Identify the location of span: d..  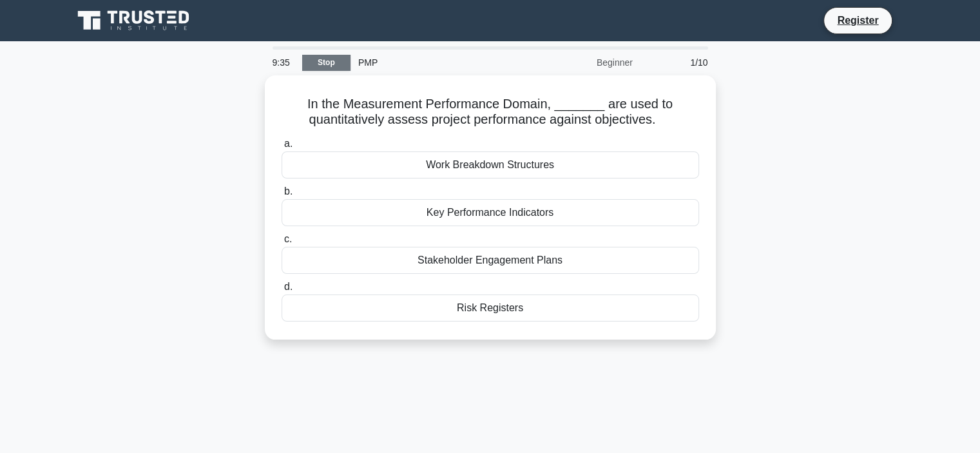
(288, 286).